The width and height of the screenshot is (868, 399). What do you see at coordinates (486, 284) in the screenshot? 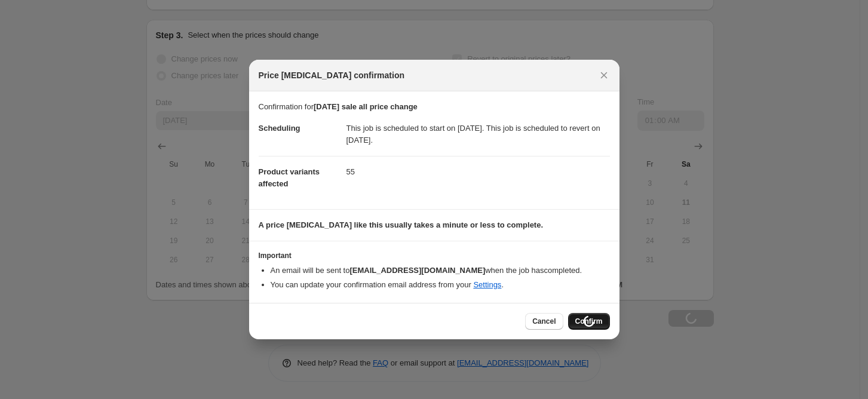
I see `a: Settings` at bounding box center [486, 284].